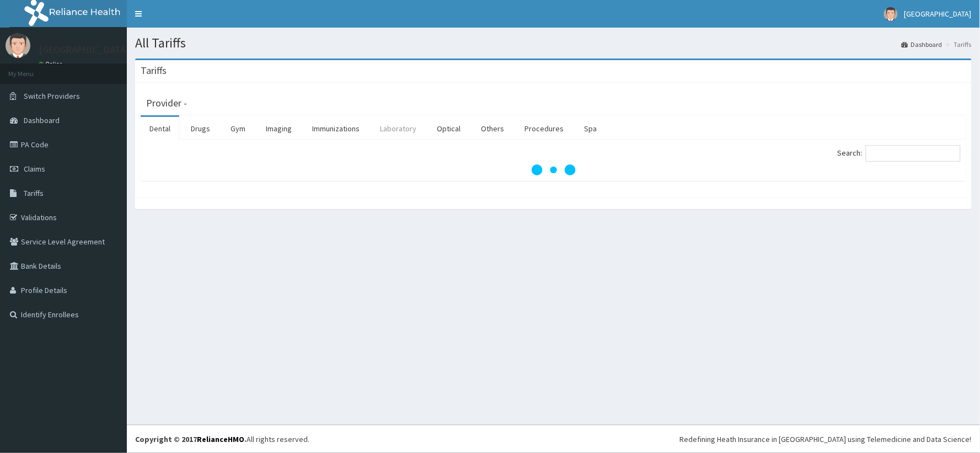  What do you see at coordinates (958, 44) in the screenshot?
I see `li: Tariffs` at bounding box center [958, 44].